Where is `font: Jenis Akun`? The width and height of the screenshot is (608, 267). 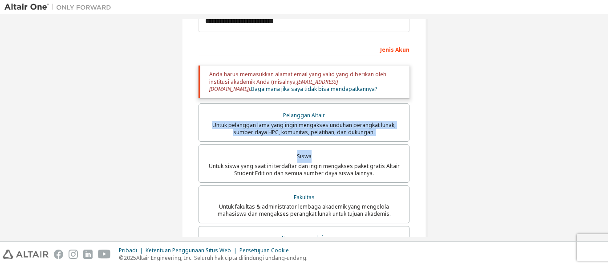
font: Jenis Akun is located at coordinates (395, 49).